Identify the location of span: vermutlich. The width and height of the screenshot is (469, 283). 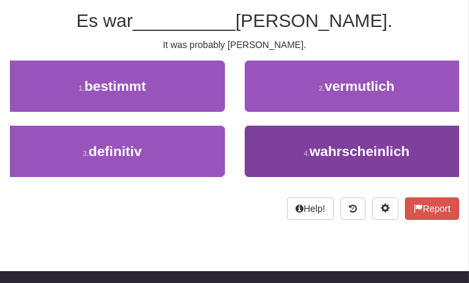
(359, 86).